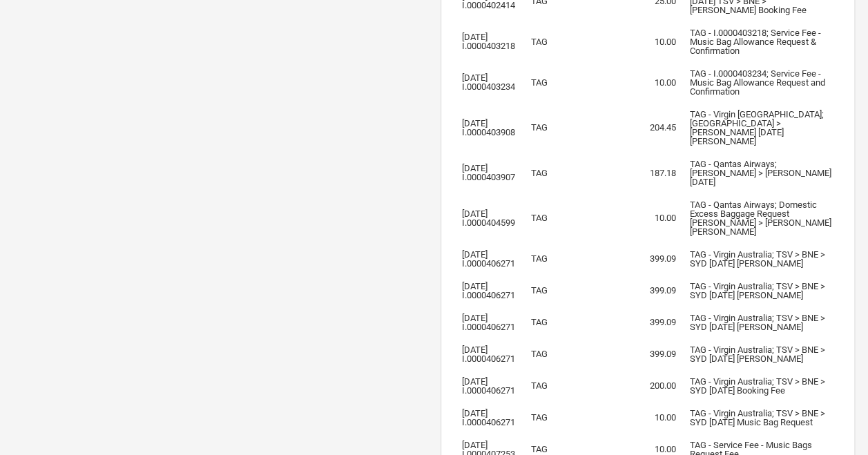 The width and height of the screenshot is (868, 455). Describe the element at coordinates (656, 386) in the screenshot. I see `td: 200.00` at that location.